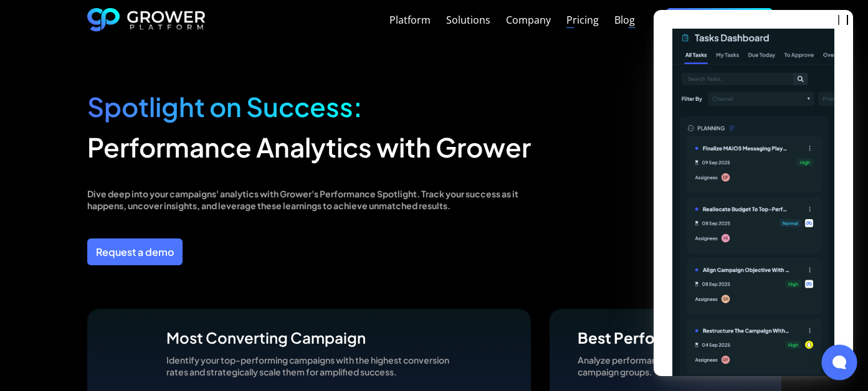  What do you see at coordinates (266, 338) in the screenshot?
I see `strong: Most Converting Campaign` at bounding box center [266, 338].